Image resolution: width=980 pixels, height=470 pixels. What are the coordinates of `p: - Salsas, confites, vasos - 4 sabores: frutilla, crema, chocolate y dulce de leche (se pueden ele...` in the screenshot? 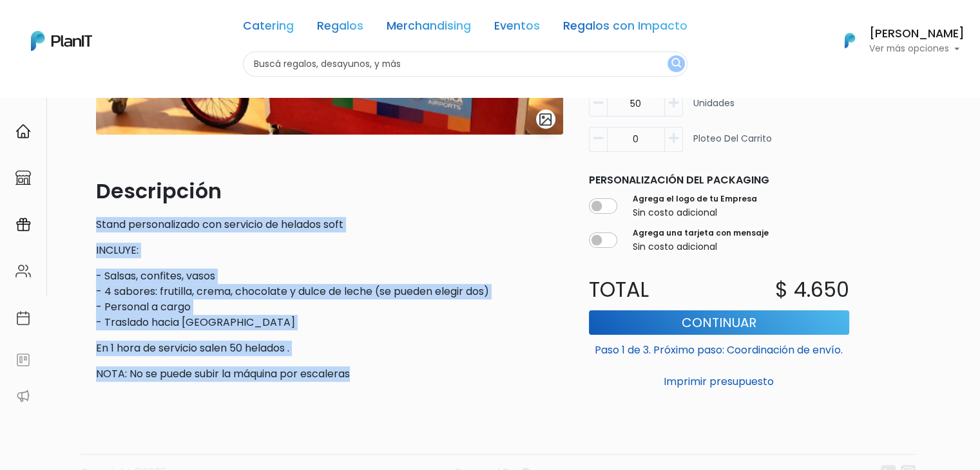 It's located at (329, 299).